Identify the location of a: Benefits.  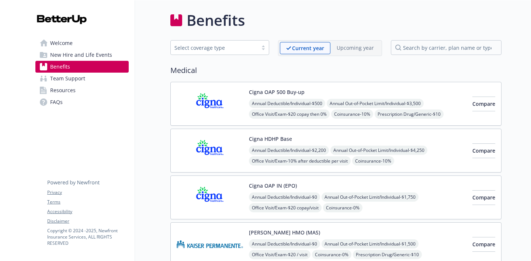
(82, 67).